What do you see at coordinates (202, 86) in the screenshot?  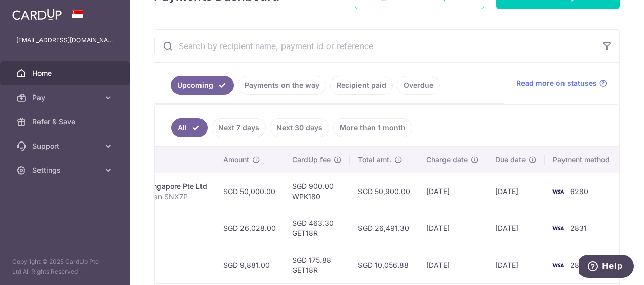 I see `a: Upcoming` at bounding box center [202, 86].